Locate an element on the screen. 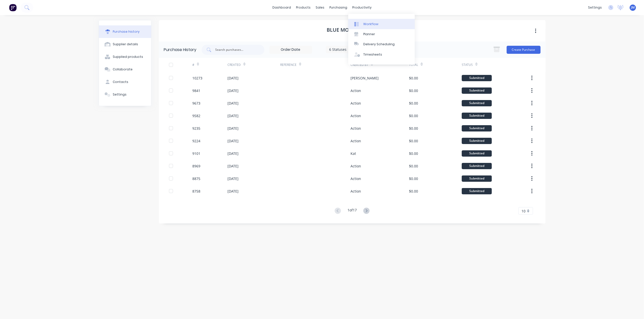  button: Collaborate is located at coordinates (125, 69).